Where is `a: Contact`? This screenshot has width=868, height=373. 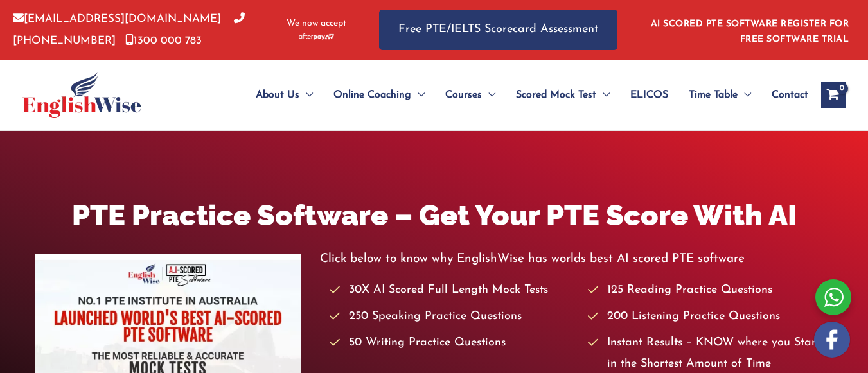 a: Contact is located at coordinates (784, 95).